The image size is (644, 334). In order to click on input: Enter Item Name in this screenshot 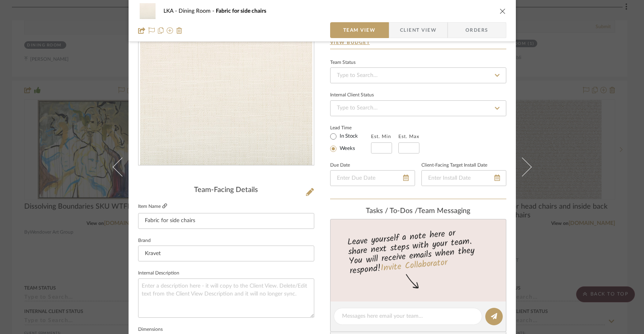, I will do `click(227, 221)`.